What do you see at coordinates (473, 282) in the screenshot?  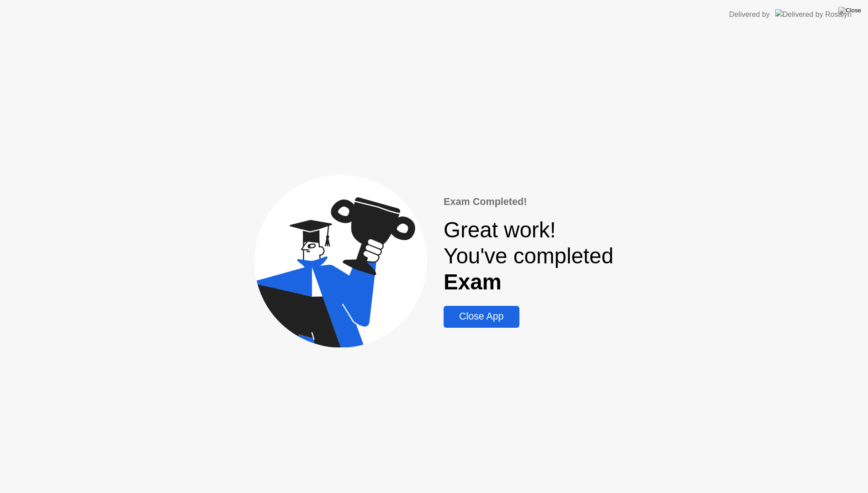 I see `b: Exam` at bounding box center [473, 282].